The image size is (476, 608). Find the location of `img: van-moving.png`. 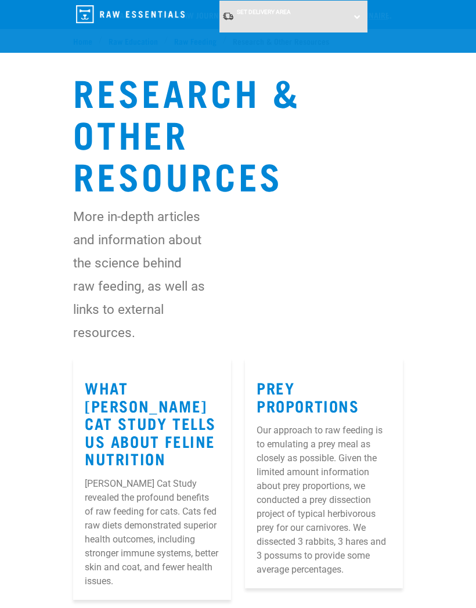

img: van-moving.png is located at coordinates (228, 16).